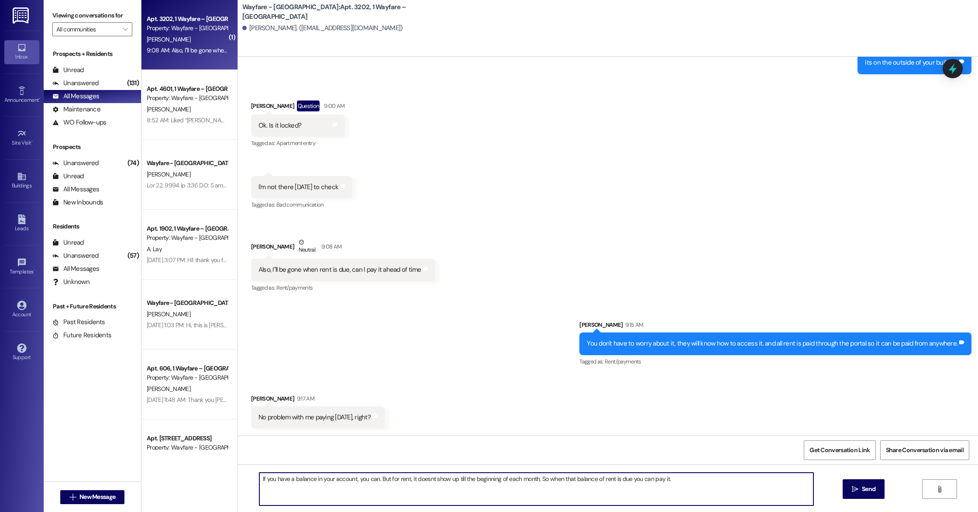 The image size is (978, 512). I want to click on div: Prospects + Residents, so click(92, 54).